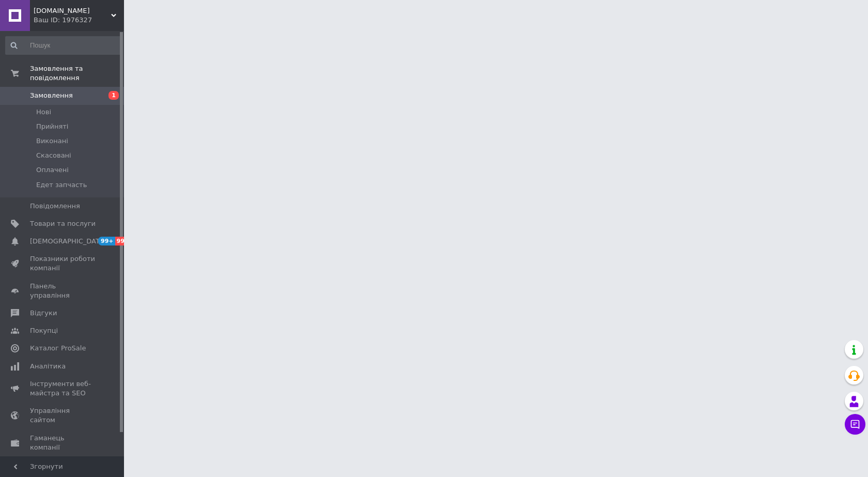 Image resolution: width=868 pixels, height=477 pixels. What do you see at coordinates (63, 46) in the screenshot?
I see `input: Пошук` at bounding box center [63, 46].